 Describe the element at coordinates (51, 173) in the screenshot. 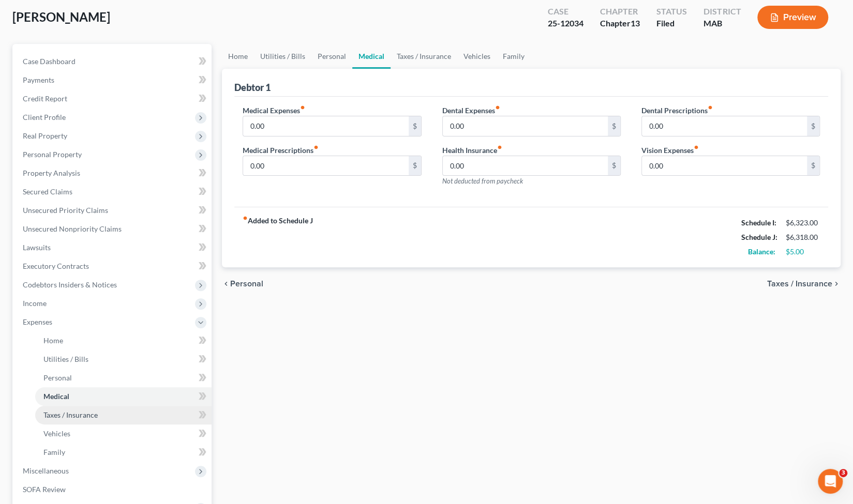

I see `span: Property Analysis` at that location.